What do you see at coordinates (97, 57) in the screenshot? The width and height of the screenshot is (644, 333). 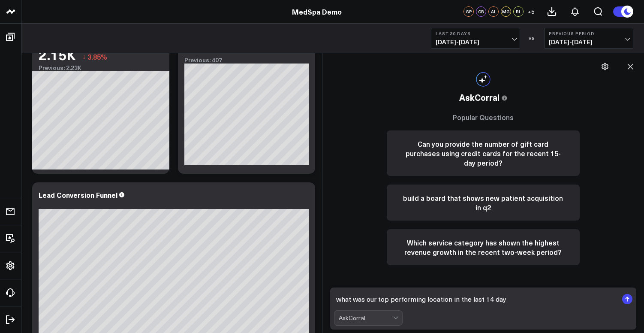 I see `span: 3.85%` at bounding box center [97, 57].